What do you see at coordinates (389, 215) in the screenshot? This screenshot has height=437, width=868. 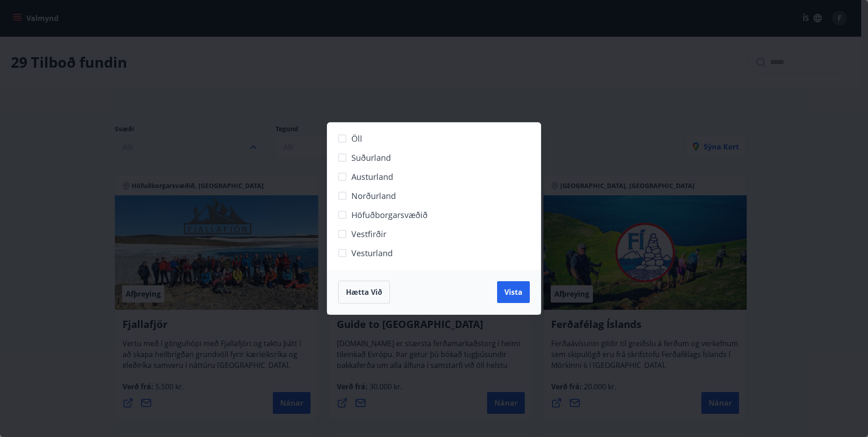 I see `span: Höfuðborgarsvæðið` at bounding box center [389, 215].